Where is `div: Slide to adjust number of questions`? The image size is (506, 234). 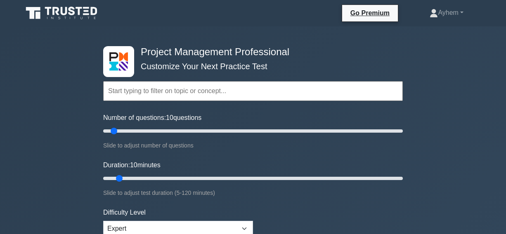 div: Slide to adjust number of questions is located at coordinates (253, 146).